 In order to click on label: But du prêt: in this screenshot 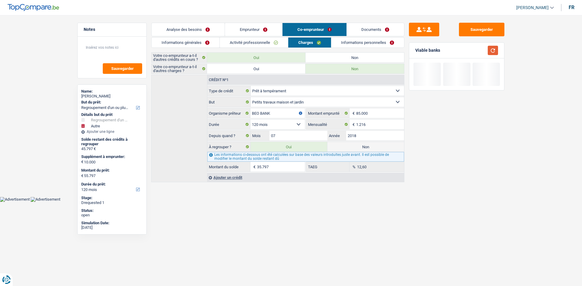, I will do `click(111, 102)`.